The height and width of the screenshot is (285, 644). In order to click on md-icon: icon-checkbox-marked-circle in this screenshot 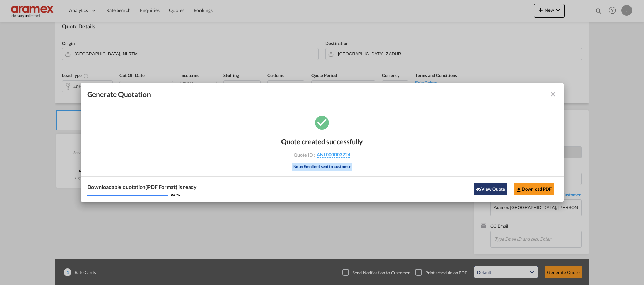, I will do `click(322, 122)`.